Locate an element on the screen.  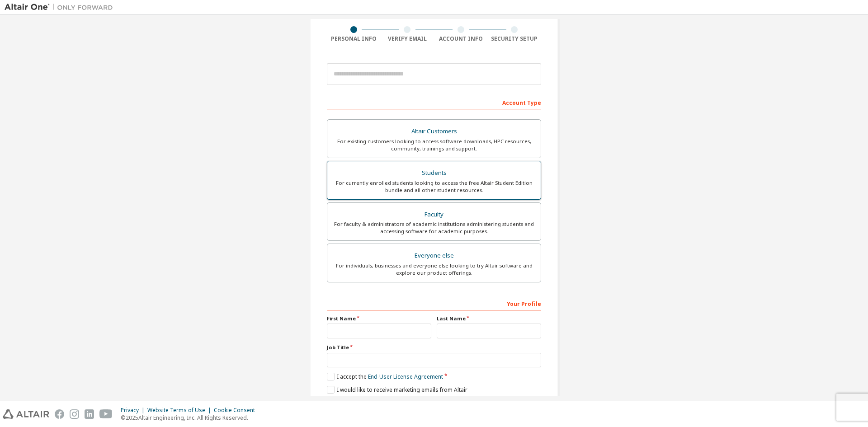
div: For individuals, businesses and everyone else looking to try Altair software and explore our prod... is located at coordinates (434, 269).